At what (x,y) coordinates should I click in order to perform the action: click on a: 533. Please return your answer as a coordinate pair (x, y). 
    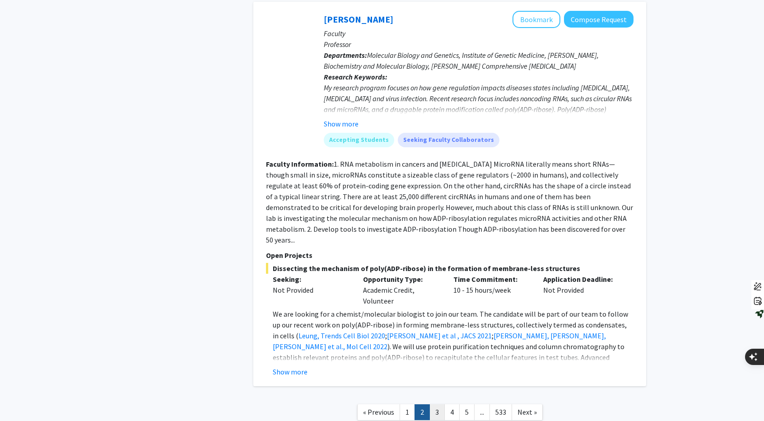
    Looking at the image, I should click on (501, 412).